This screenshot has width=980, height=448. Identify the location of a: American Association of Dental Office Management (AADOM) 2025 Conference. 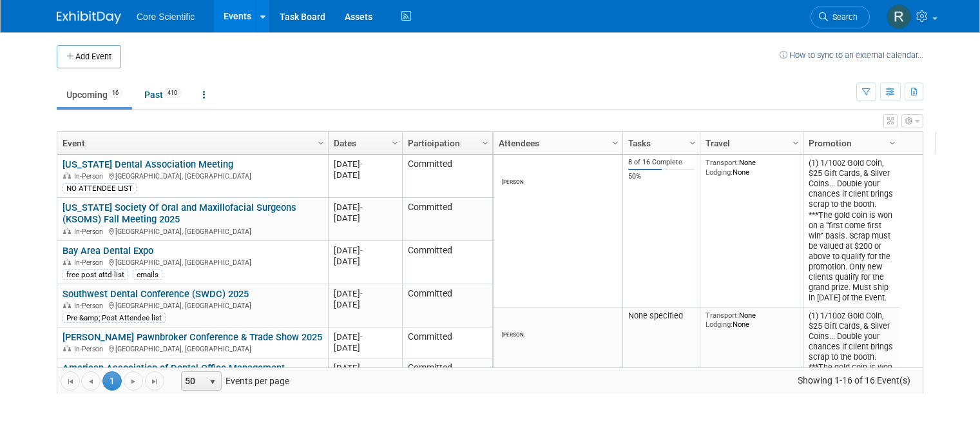
(173, 373).